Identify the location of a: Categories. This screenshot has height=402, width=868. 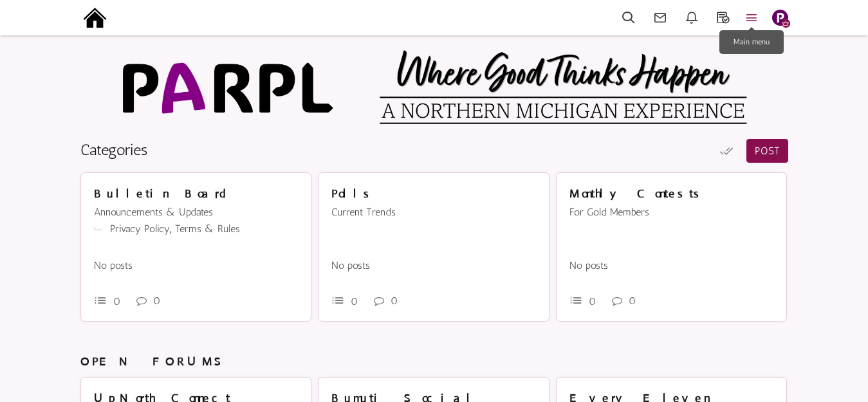
(114, 149).